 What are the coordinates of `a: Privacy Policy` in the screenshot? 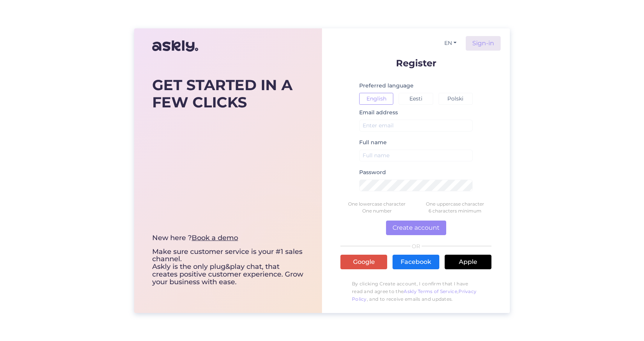 It's located at (414, 295).